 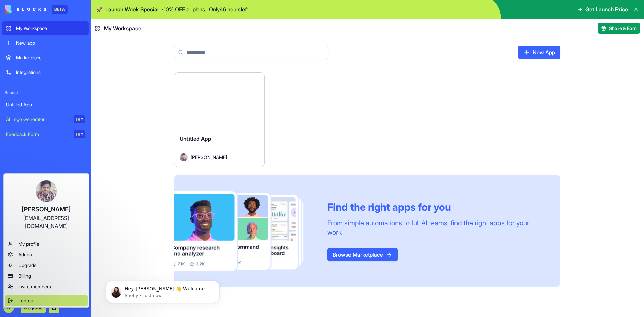 I want to click on a: Invite members, so click(x=46, y=287).